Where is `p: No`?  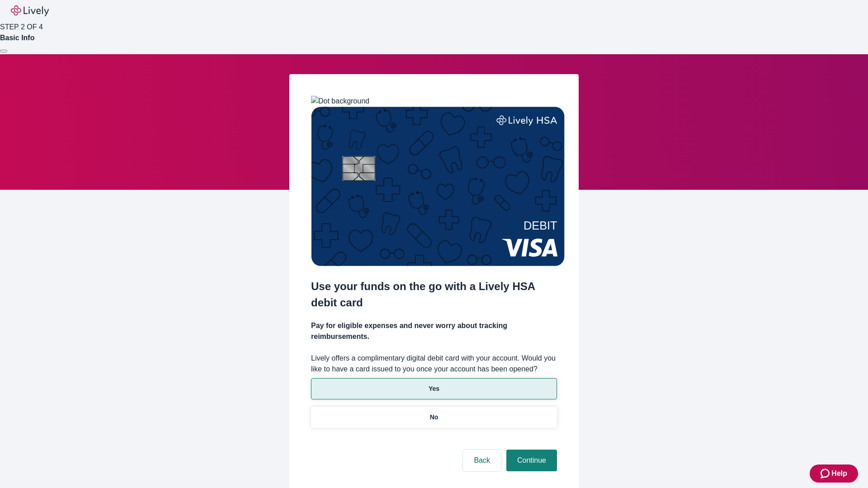 p: No is located at coordinates (434, 418).